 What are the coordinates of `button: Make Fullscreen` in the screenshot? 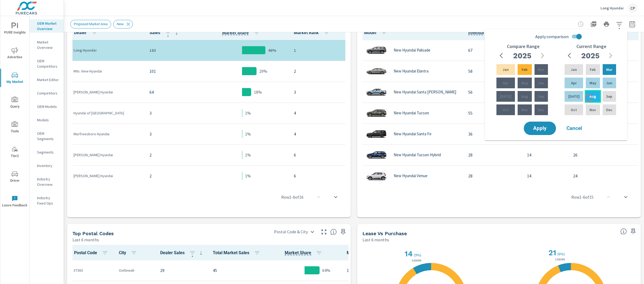 It's located at (324, 232).